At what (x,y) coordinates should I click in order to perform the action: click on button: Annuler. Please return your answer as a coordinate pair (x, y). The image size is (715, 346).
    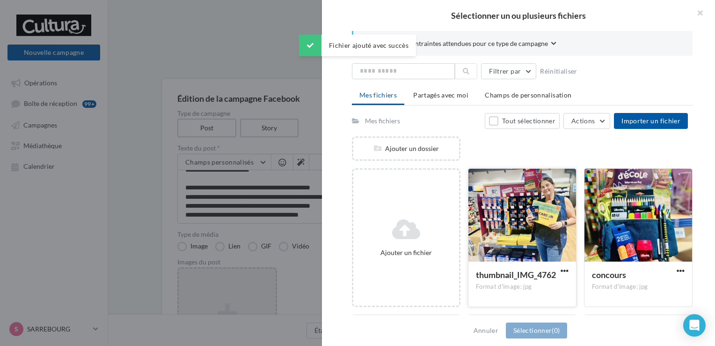
    Looking at the image, I should click on (486, 330).